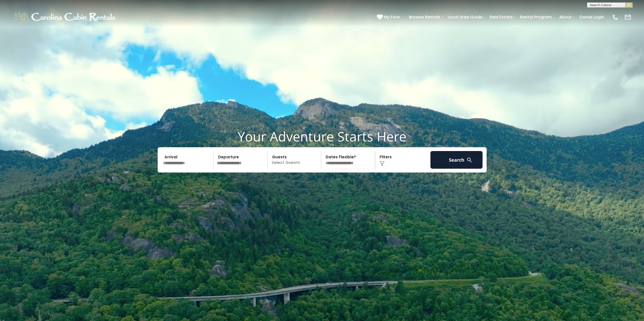 The image size is (644, 321). What do you see at coordinates (628, 17) in the screenshot?
I see `img: mail-regular-white.png` at bounding box center [628, 17].